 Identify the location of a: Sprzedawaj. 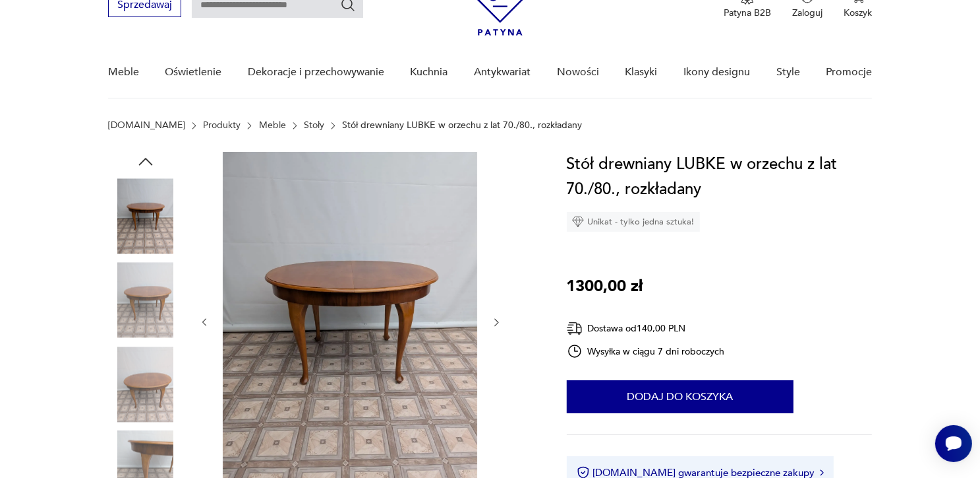
(144, 6).